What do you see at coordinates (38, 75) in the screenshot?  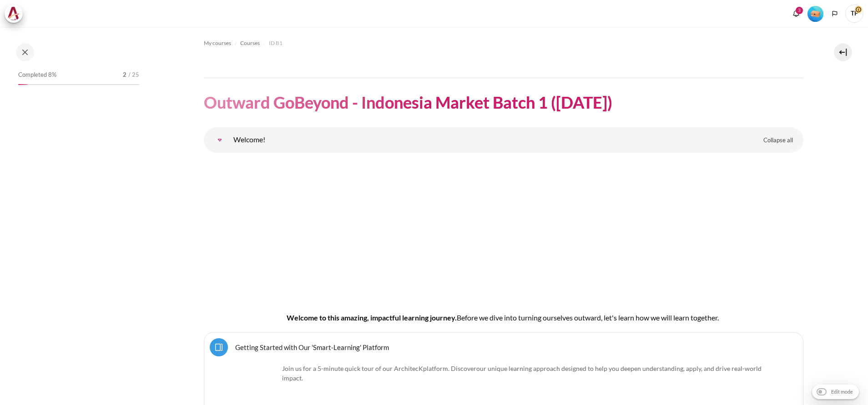 I see `span: Completed 8%` at bounding box center [38, 75].